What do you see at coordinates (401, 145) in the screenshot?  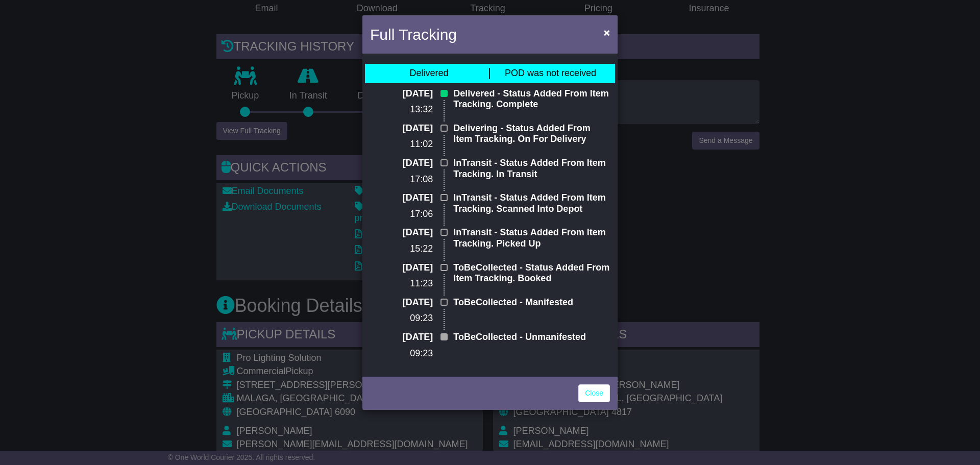 I see `p: 11:02` at bounding box center [401, 145].